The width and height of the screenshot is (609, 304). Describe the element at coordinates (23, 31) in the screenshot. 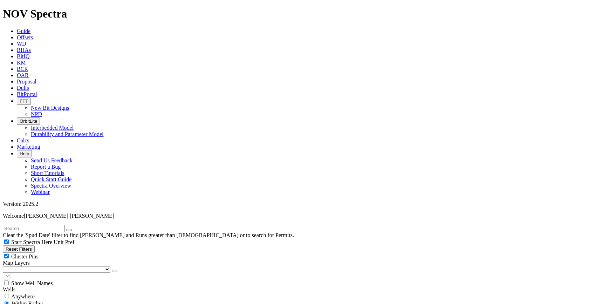

I see `a: Guide` at that location.